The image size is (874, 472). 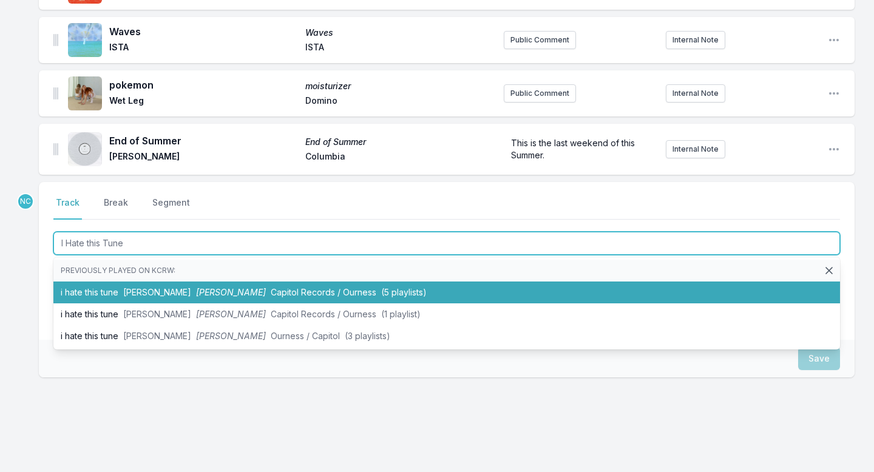 I want to click on span: (1 playlist), so click(x=400, y=314).